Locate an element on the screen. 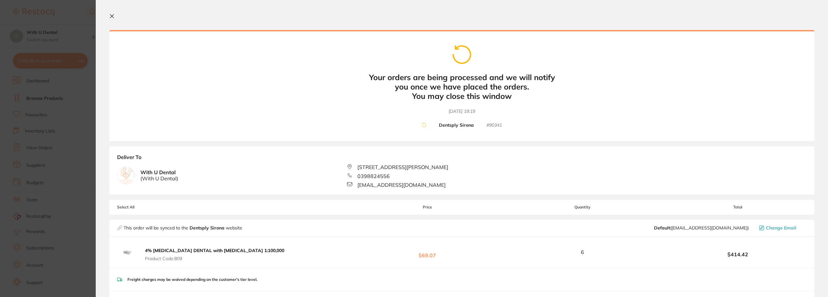  span: 6 is located at coordinates (582, 252).